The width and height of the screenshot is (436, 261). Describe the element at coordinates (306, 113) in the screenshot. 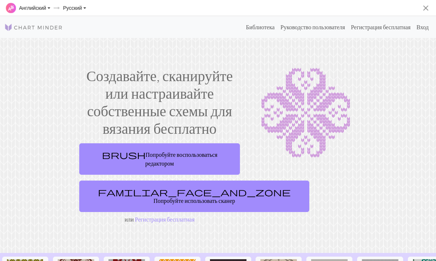

I see `img: Пример диаграммы` at that location.